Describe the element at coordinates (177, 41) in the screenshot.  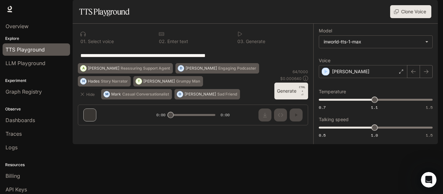
I see `p: Enter text` at that location.